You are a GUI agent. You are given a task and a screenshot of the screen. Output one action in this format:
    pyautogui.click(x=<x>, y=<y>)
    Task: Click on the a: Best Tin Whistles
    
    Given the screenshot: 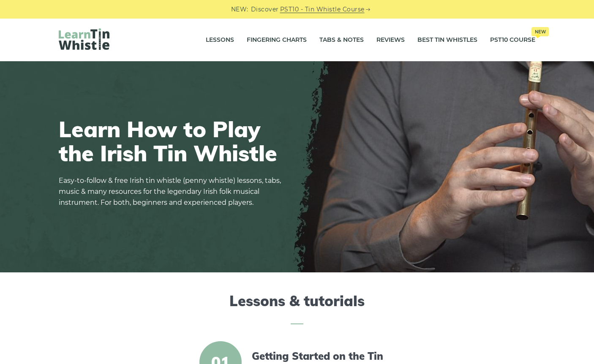 What is the action you would take?
    pyautogui.click(x=447, y=40)
    